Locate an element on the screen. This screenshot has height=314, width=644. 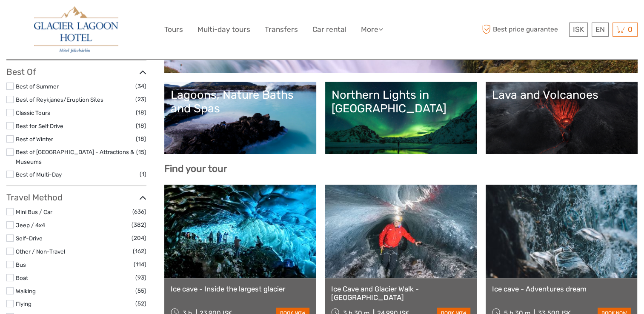
span: (1) is located at coordinates (143, 174).